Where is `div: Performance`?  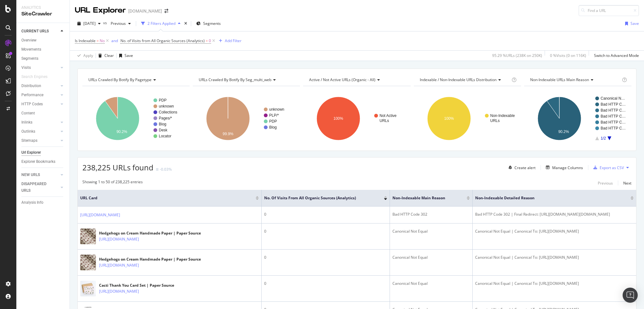 div: Performance is located at coordinates (32, 95).